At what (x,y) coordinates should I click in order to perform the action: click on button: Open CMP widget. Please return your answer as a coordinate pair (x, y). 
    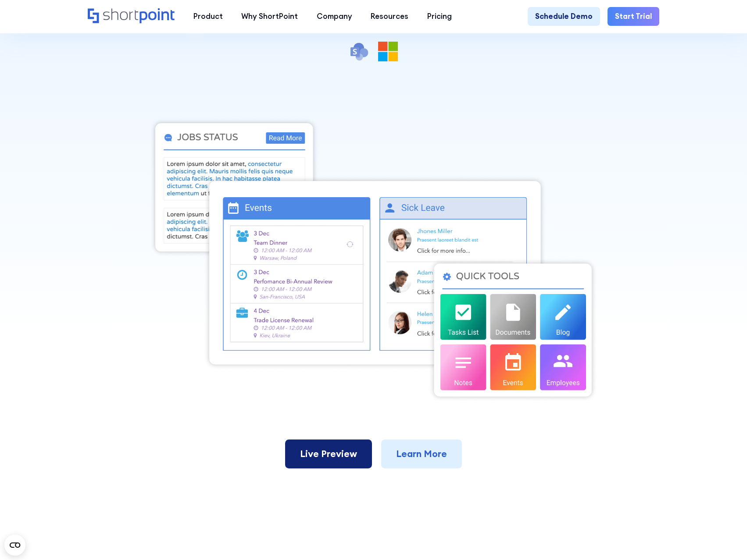
    Looking at the image, I should click on (15, 545).